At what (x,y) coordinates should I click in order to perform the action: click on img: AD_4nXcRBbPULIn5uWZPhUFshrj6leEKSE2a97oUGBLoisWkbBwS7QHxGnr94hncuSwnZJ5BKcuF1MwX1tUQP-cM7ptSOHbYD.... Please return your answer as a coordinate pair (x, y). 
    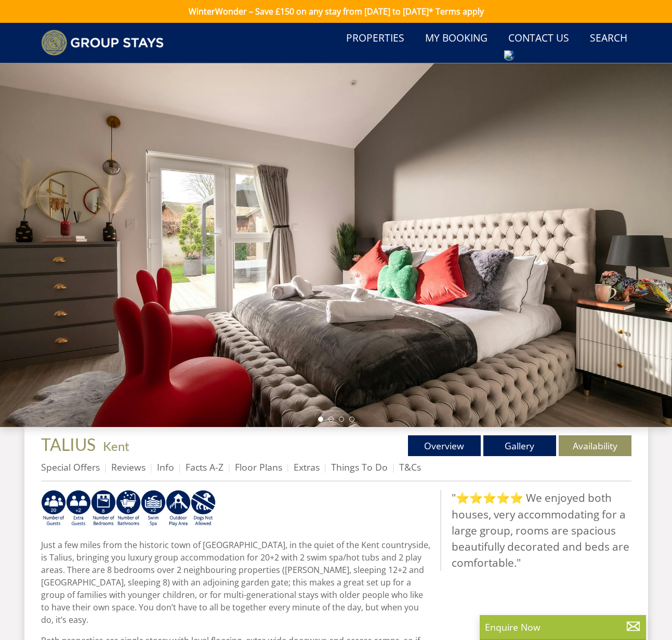
    Looking at the image, I should click on (103, 509).